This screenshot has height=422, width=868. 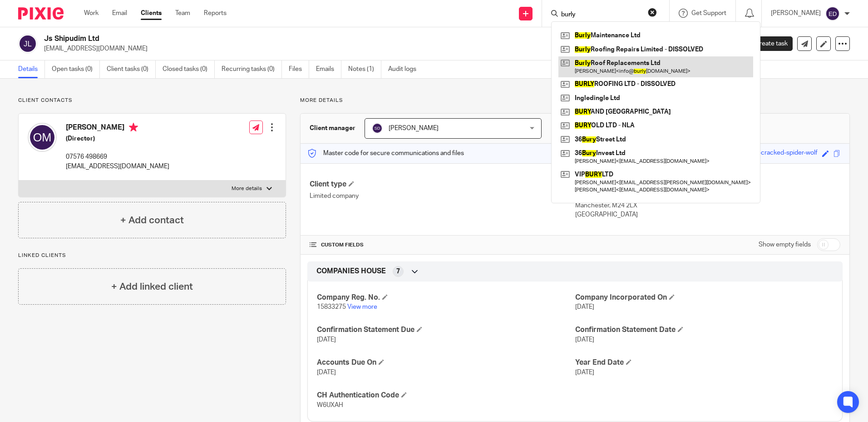 What do you see at coordinates (317, 39) in the screenshot?
I see `h2: Js Shipudim Ltd` at bounding box center [317, 39].